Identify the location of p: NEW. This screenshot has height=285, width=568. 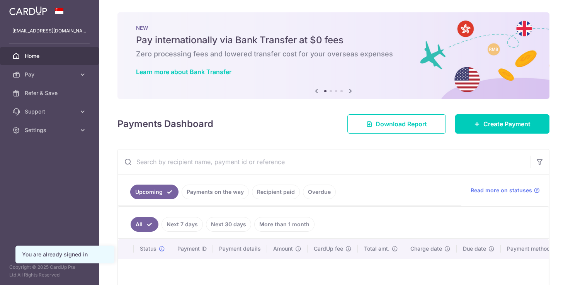
(334, 28).